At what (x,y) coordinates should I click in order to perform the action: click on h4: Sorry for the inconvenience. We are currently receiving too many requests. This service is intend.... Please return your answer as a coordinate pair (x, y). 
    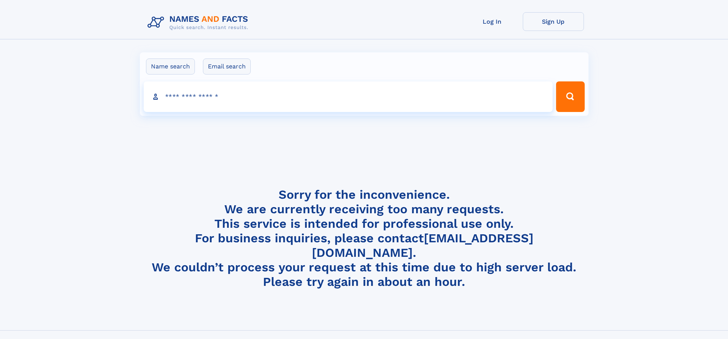
    Looking at the image, I should click on (364, 238).